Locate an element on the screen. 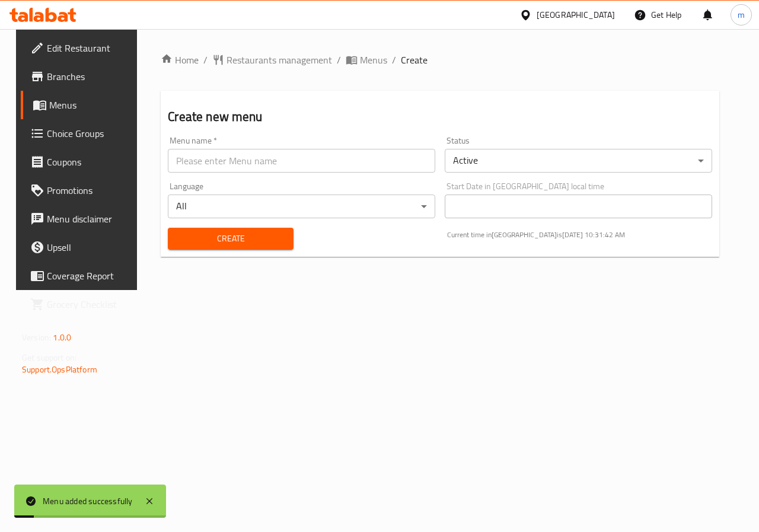 This screenshot has height=532, width=759. a: Support.OpsPlatform is located at coordinates (59, 370).